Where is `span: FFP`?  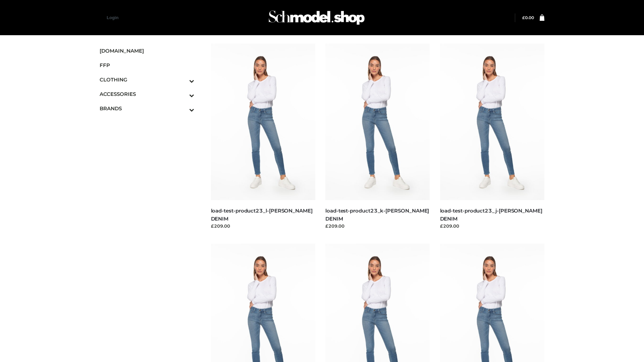
span: FFP is located at coordinates (147, 65).